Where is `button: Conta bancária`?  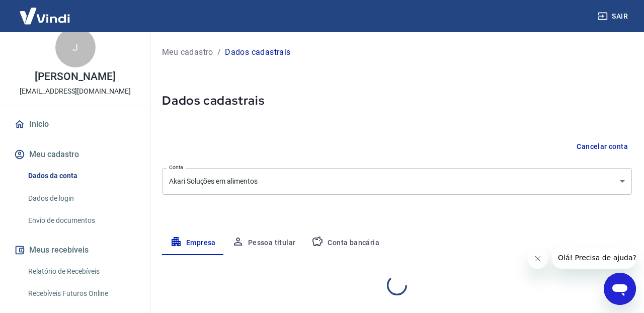
button: Conta bancária is located at coordinates (346, 243).